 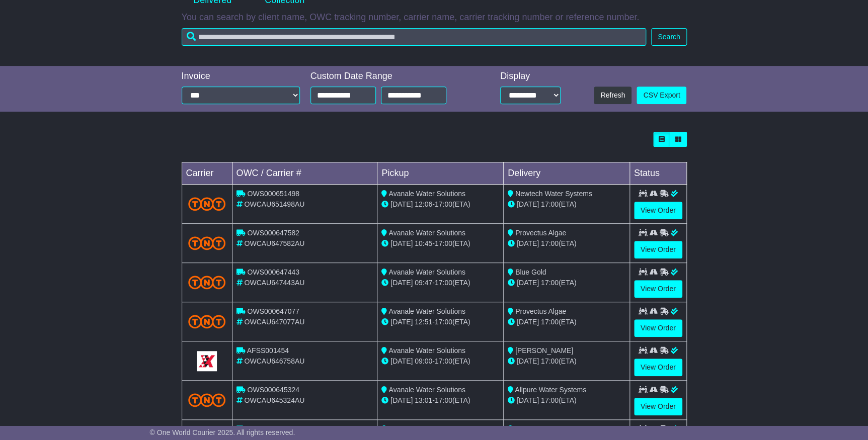 What do you see at coordinates (423, 283) in the screenshot?
I see `span: 09:47` at bounding box center [423, 283].